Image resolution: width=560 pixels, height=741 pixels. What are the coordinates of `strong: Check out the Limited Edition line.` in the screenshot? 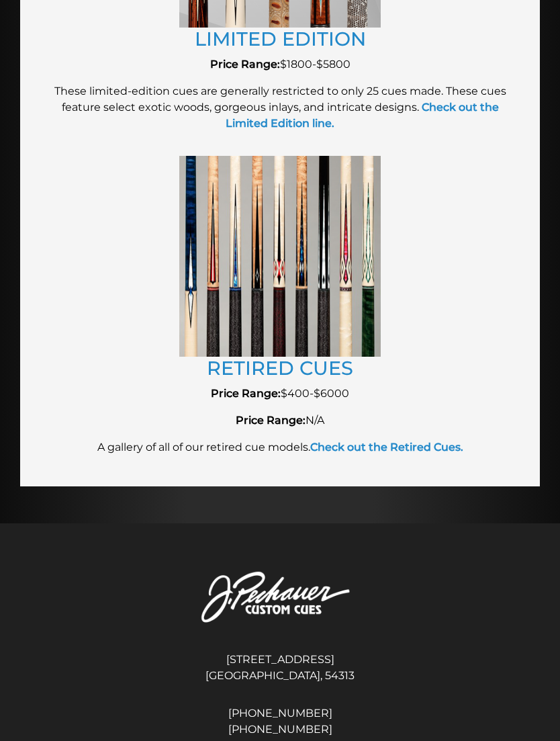 It's located at (362, 115).